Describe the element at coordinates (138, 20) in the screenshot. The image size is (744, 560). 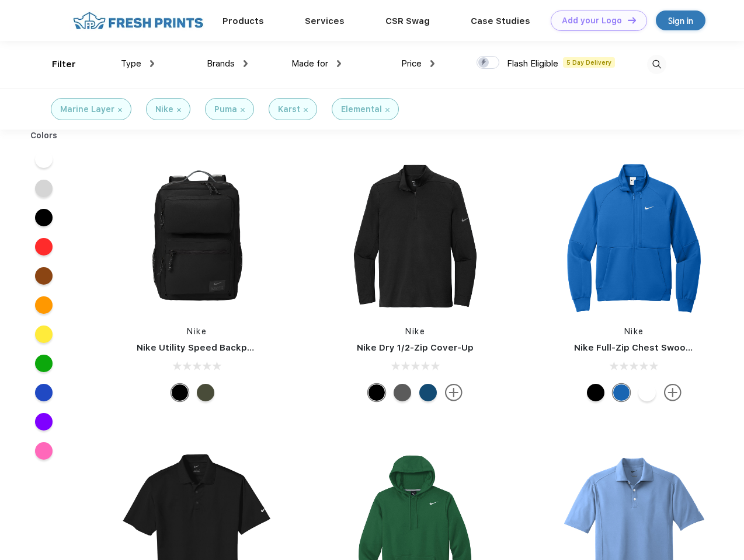
I see `img: fo%20logo%202.webp` at that location.